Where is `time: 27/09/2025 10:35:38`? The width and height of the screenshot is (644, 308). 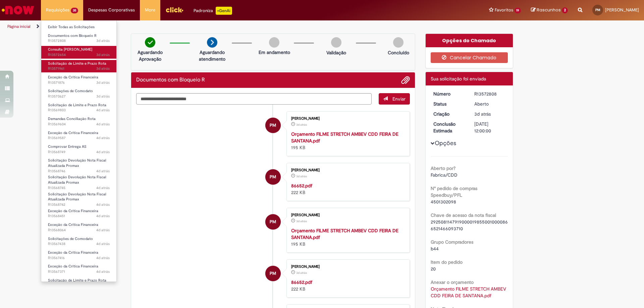 time: 27/09/2025 10:35:38 is located at coordinates (482, 114).